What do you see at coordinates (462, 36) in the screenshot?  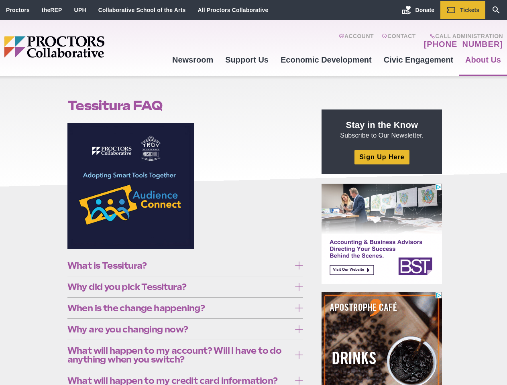 I see `span: Call Administration` at bounding box center [462, 36].